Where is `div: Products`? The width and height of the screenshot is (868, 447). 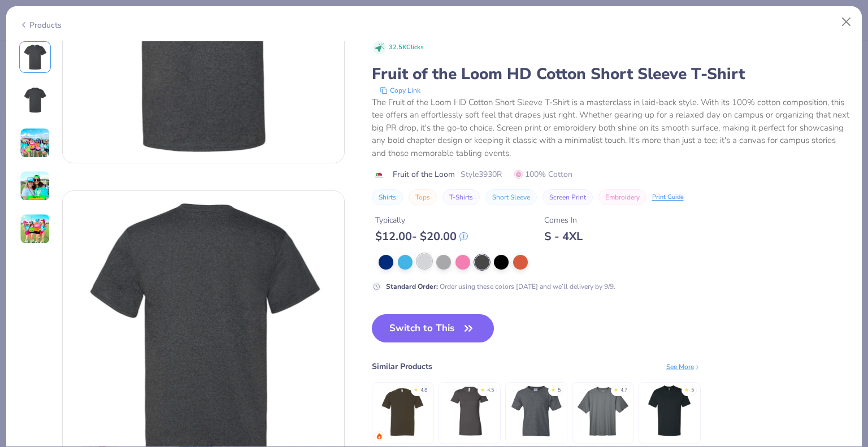
div: Products is located at coordinates (40, 25).